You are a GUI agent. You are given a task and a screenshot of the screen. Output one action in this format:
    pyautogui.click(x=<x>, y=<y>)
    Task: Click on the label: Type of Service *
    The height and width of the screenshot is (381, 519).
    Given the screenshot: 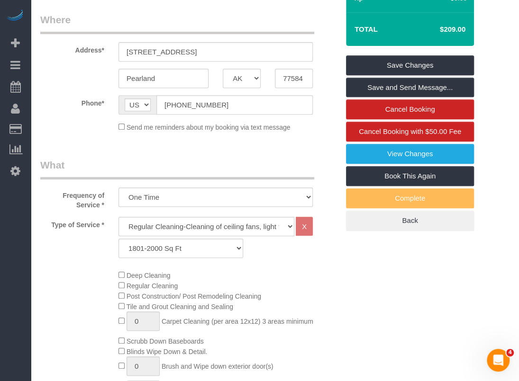 What is the action you would take?
    pyautogui.click(x=72, y=223)
    